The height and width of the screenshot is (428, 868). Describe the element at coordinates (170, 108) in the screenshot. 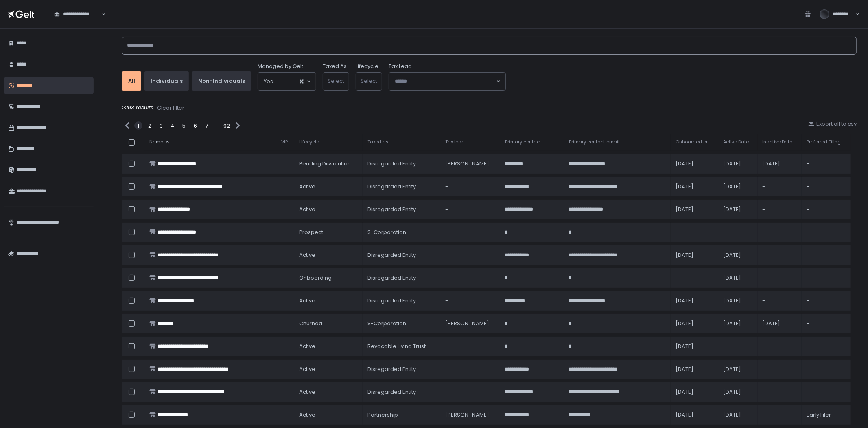

I see `div: Clear filter` at that location.